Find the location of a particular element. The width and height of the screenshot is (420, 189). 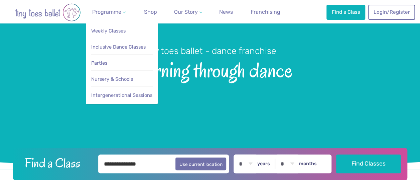

span: Weekly Classes is located at coordinates (108, 31).